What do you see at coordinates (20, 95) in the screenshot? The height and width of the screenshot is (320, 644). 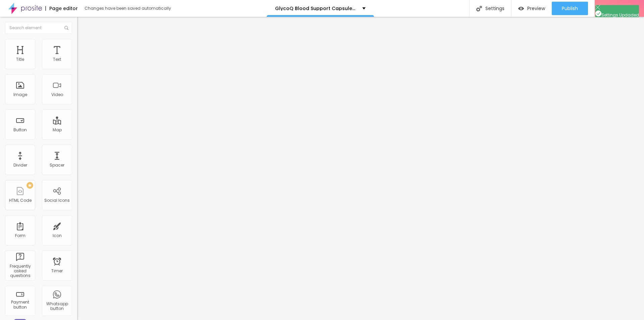 I see `div: Image` at bounding box center [20, 95].